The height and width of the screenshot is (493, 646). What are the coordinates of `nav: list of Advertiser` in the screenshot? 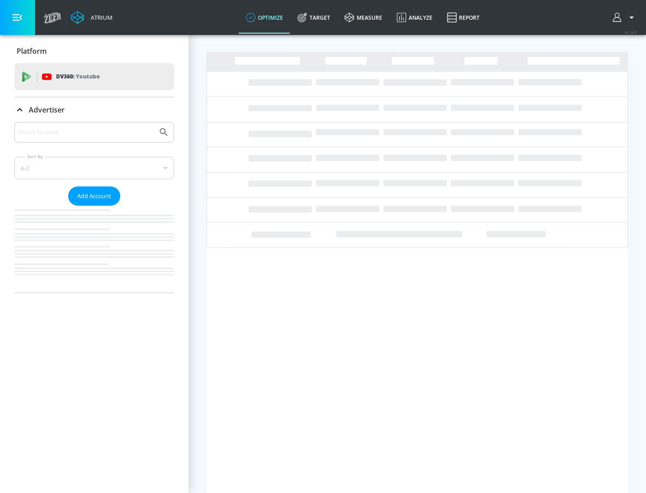 It's located at (94, 249).